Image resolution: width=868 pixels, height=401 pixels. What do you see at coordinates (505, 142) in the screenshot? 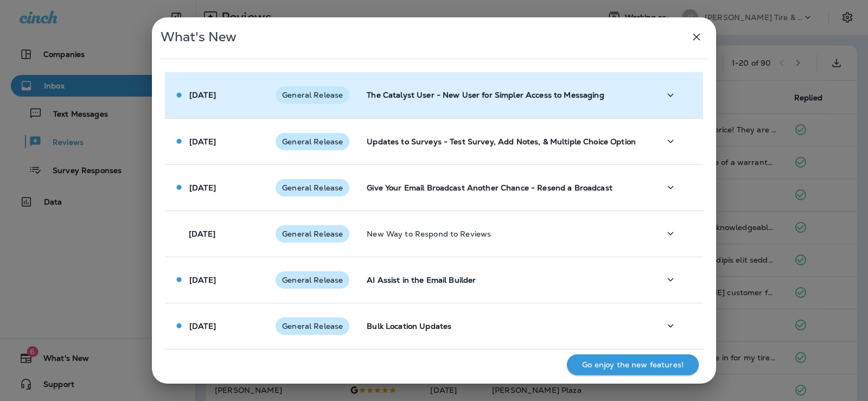
I see `p: Updates to Surveys - Test Survey, Add Notes, & Multiple Choice Option` at bounding box center [505, 142].